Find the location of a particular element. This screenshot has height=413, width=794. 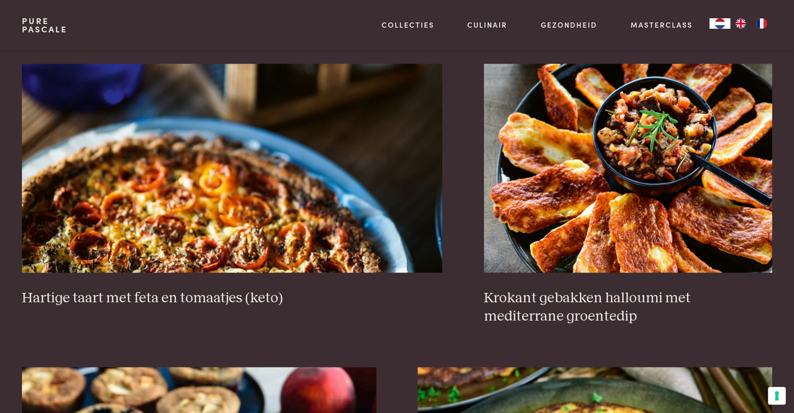

ul: Language list is located at coordinates (751, 23).